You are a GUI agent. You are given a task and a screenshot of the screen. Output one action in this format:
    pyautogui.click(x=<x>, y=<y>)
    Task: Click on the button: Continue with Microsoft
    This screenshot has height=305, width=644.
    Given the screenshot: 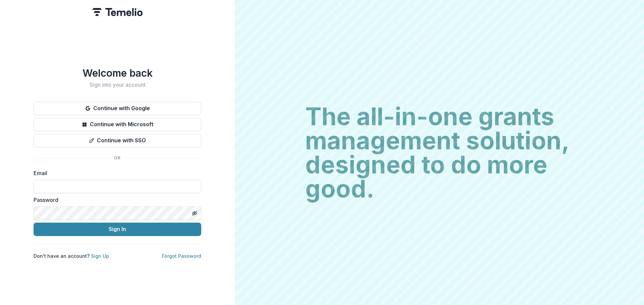 What is the action you would take?
    pyautogui.click(x=117, y=124)
    